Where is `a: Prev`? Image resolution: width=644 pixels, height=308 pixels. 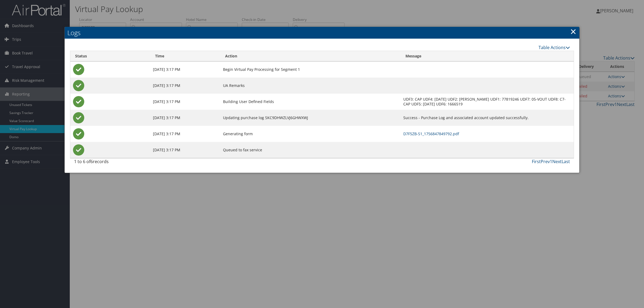 a: Prev is located at coordinates (545, 162).